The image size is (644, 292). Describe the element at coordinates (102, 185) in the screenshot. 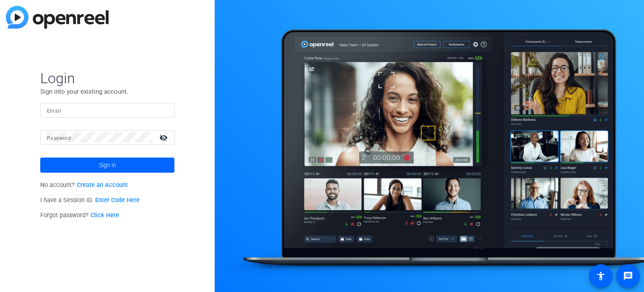

I see `a: Create an Account` at that location.